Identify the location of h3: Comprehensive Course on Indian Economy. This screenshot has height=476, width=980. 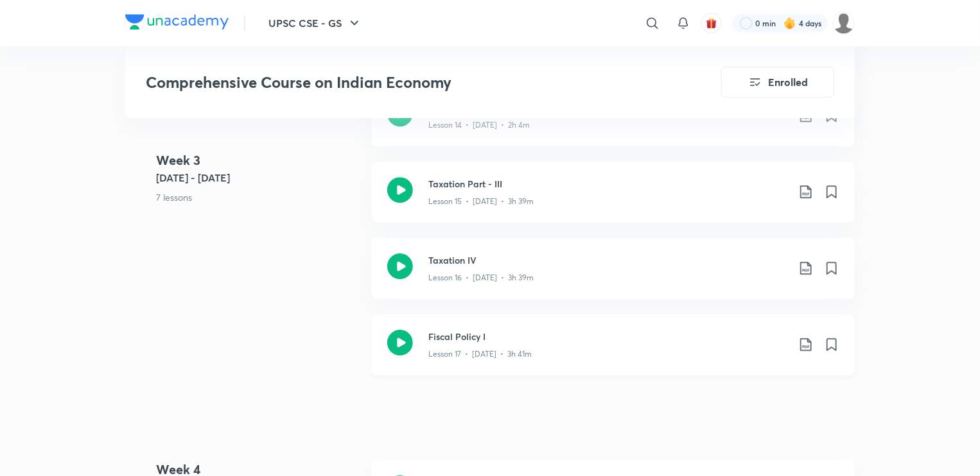
(397, 82).